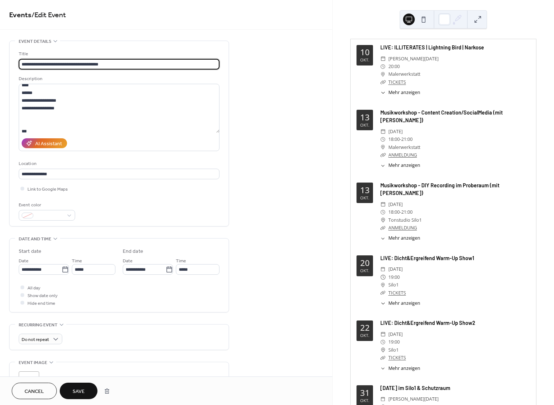 The height and width of the screenshot is (405, 554). Describe the element at coordinates (35, 239) in the screenshot. I see `span: Date and time` at that location.